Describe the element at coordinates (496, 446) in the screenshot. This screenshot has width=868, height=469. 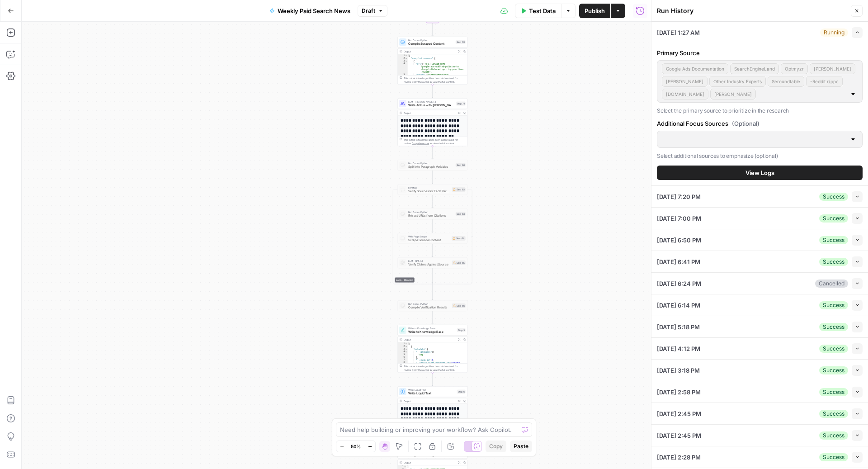
I see `span: Copy` at that location.